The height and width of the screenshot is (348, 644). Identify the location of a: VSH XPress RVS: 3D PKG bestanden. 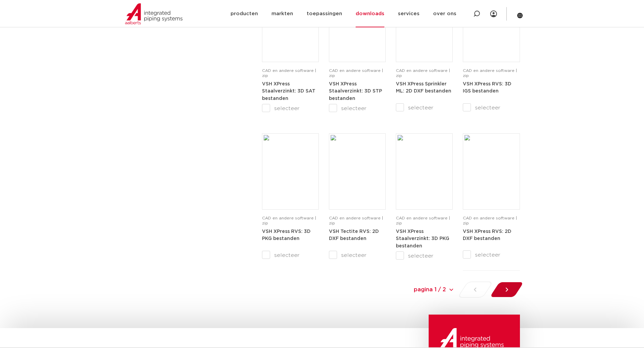
(286, 236).